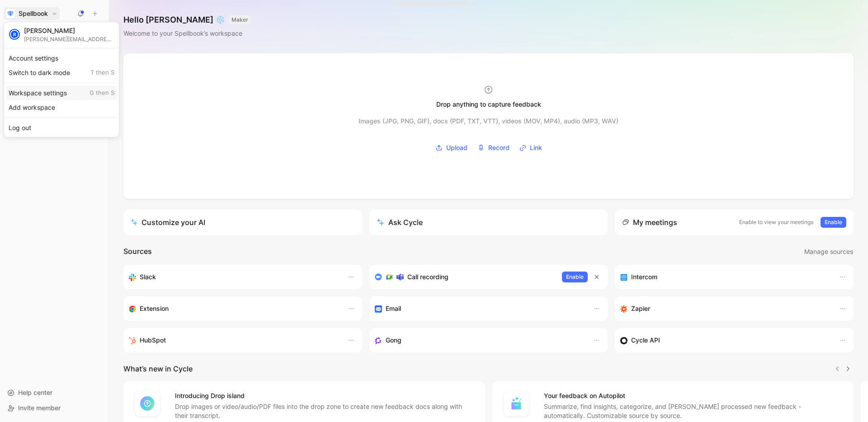 Image resolution: width=868 pixels, height=422 pixels. I want to click on div: Add workspace, so click(61, 108).